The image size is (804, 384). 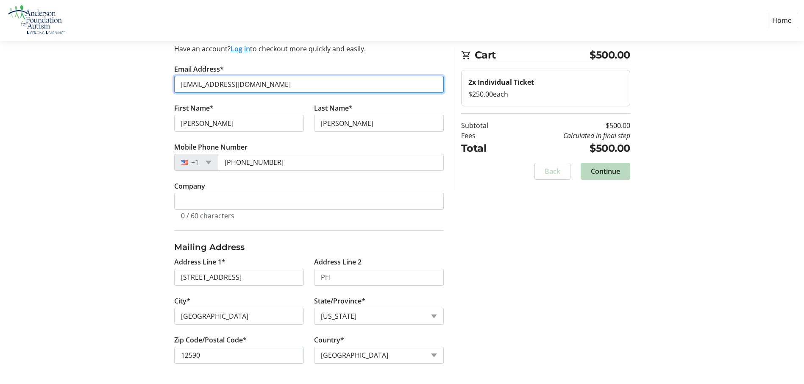 What do you see at coordinates (239, 316) in the screenshot?
I see `input: City` at bounding box center [239, 316].